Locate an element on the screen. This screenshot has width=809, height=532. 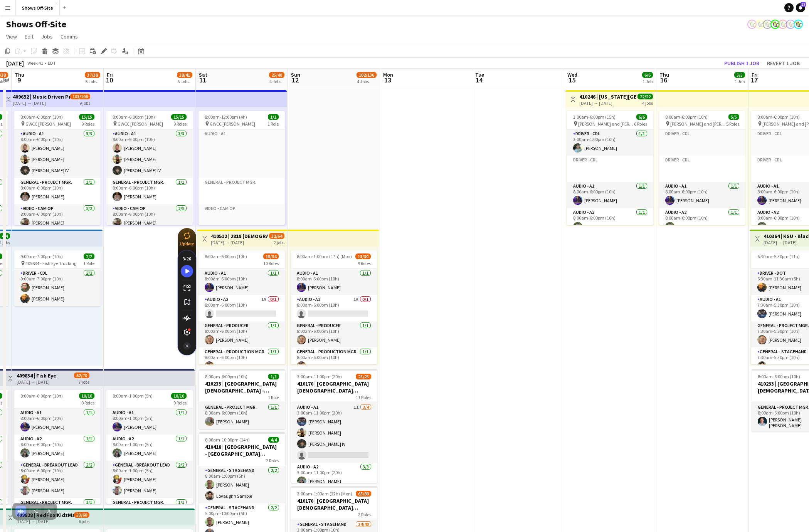
button: Publish 1 job is located at coordinates (742, 63).